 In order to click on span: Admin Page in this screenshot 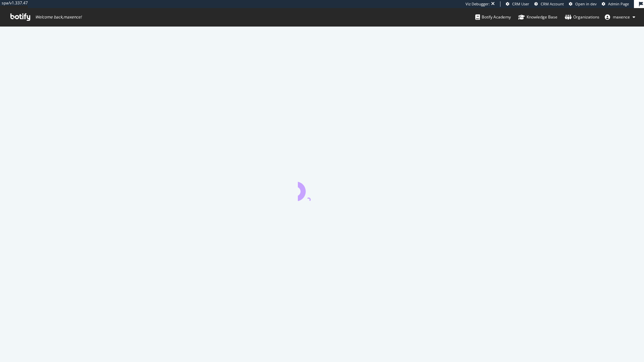, I will do `click(618, 3)`.